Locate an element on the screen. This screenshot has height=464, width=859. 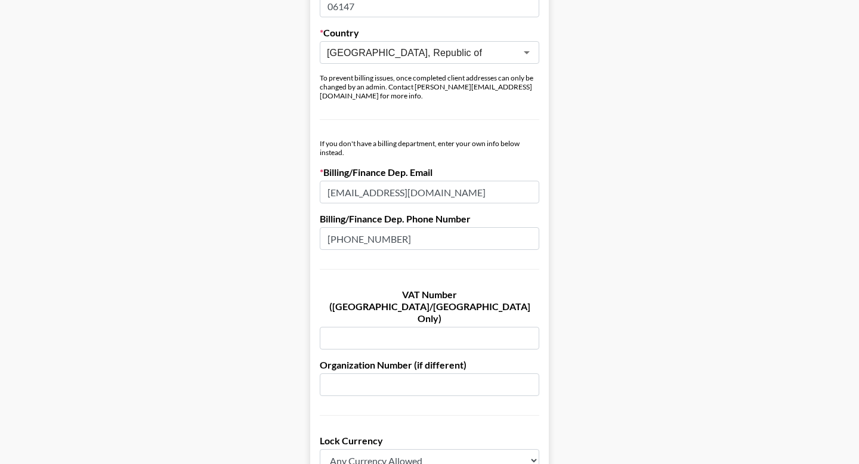
label: Lock Currency is located at coordinates (430, 441).